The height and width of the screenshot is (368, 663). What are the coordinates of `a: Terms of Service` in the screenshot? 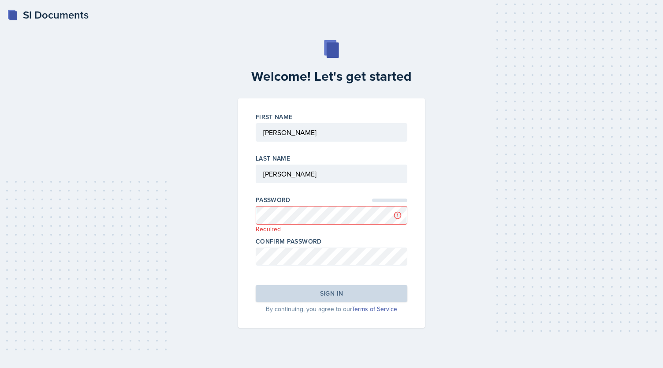 It's located at (374, 309).